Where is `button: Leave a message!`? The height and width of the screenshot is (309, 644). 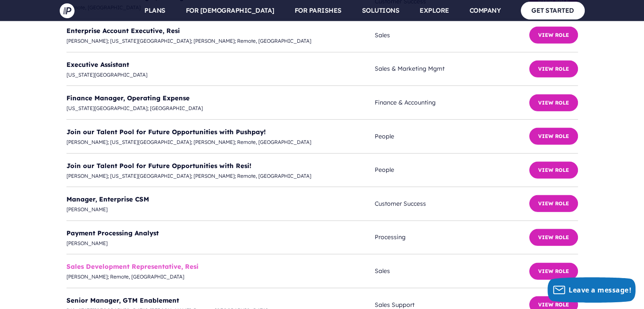 button: Leave a message! is located at coordinates (591, 290).